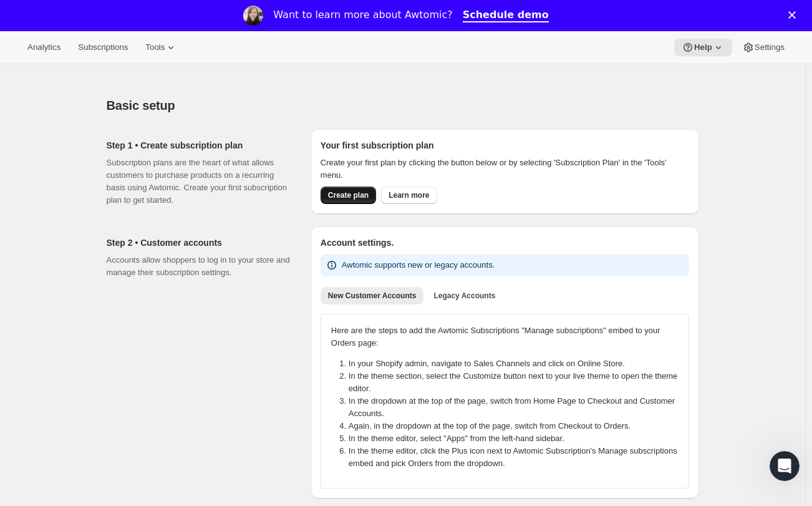  Describe the element at coordinates (506, 15) in the screenshot. I see `a: Schedule demo` at that location.